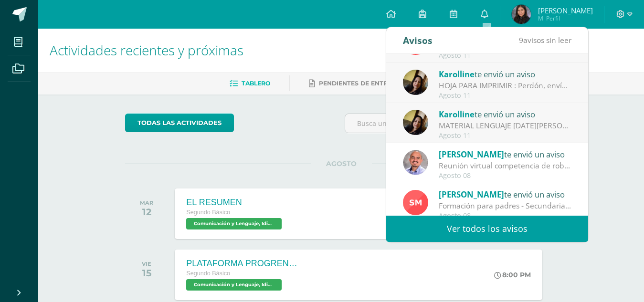 The width and height of the screenshot is (644, 302). I want to click on div: Avisos, so click(418, 40).